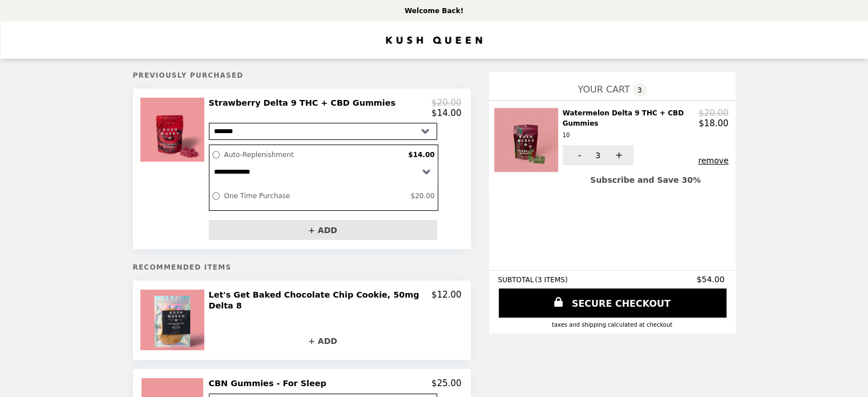 The width and height of the screenshot is (868, 397). Describe the element at coordinates (612, 324) in the screenshot. I see `div: Taxes and Shipping calculated at checkout` at that location.